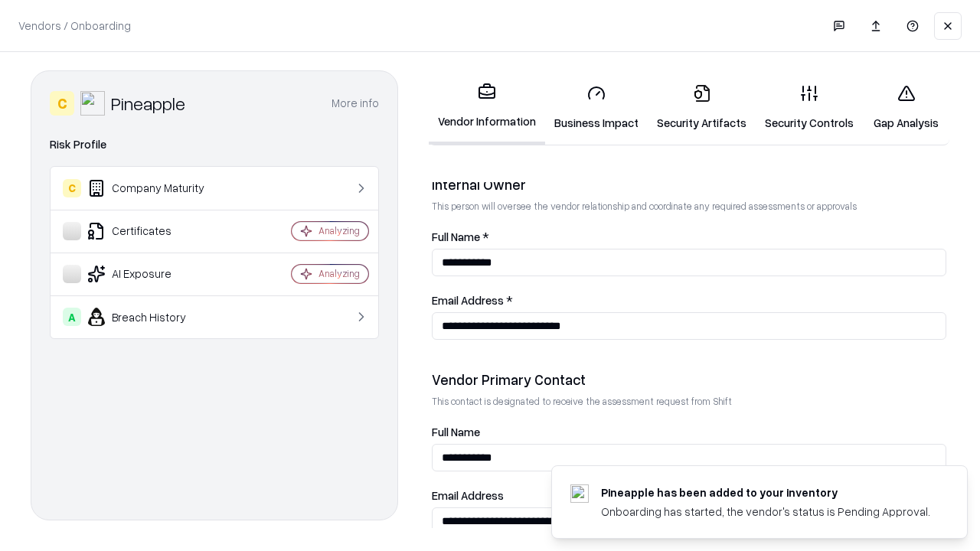 The height and width of the screenshot is (551, 980). What do you see at coordinates (74, 25) in the screenshot?
I see `p: Vendors / Onboarding` at bounding box center [74, 25].